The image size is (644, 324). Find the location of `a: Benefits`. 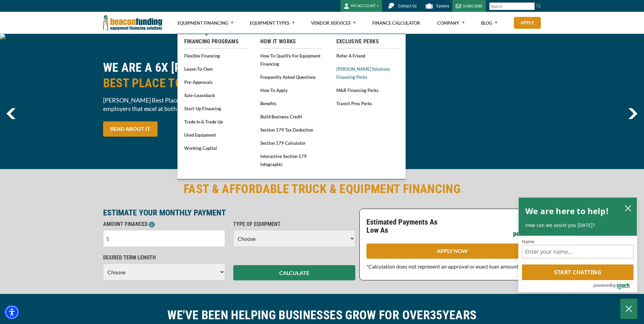

a: Benefits is located at coordinates (291, 103).